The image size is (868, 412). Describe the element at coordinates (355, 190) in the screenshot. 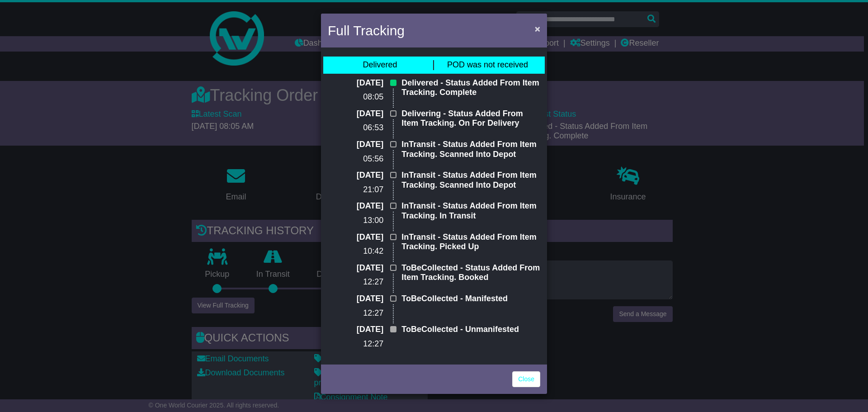

I see `p: 21:07` at that location.